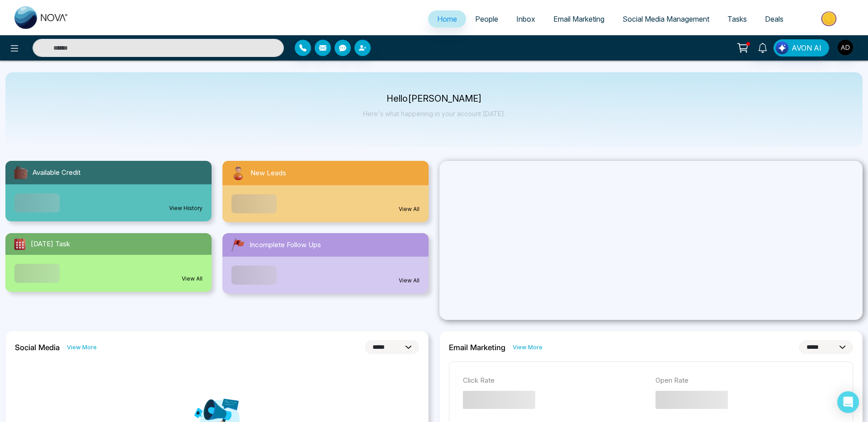 The width and height of the screenshot is (868, 422). What do you see at coordinates (665, 19) in the screenshot?
I see `a: Social Media Management` at bounding box center [665, 19].